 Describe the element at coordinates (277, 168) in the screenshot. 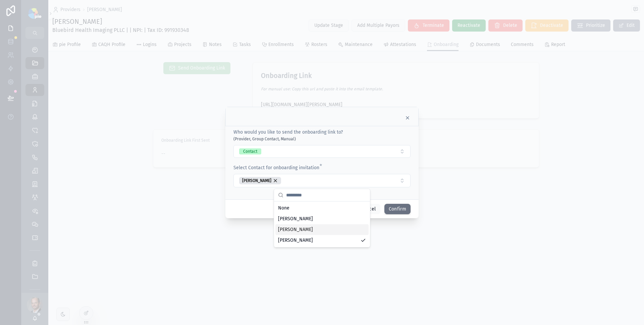

I see `span: Select Contact for onboarding invitation` at that location.